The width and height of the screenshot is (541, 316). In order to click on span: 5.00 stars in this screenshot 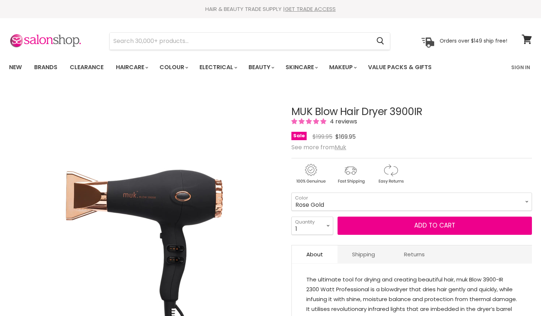, I will do `click(310, 121)`.